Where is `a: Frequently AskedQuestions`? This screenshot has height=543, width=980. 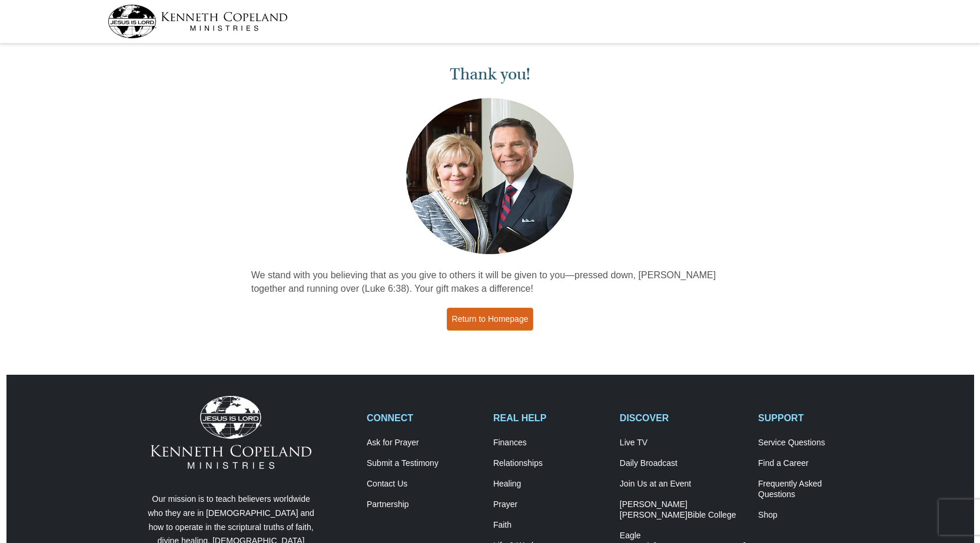 a: Frequently AskedQuestions is located at coordinates (815, 489).